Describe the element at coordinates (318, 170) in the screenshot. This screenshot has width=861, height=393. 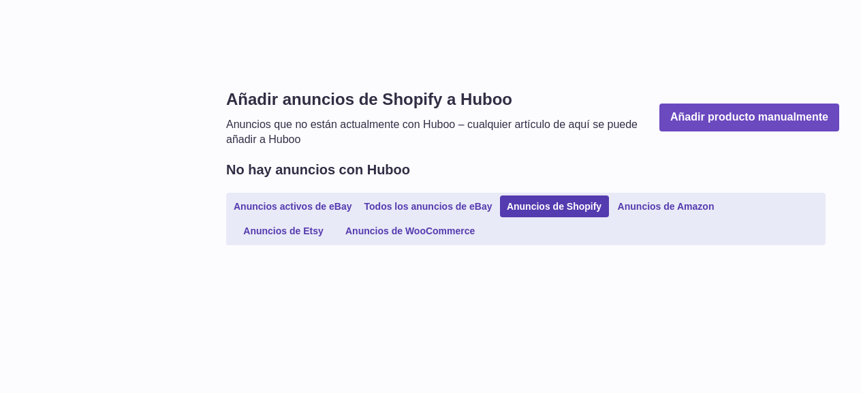
I see `h2: No hay anuncios con Huboo` at that location.